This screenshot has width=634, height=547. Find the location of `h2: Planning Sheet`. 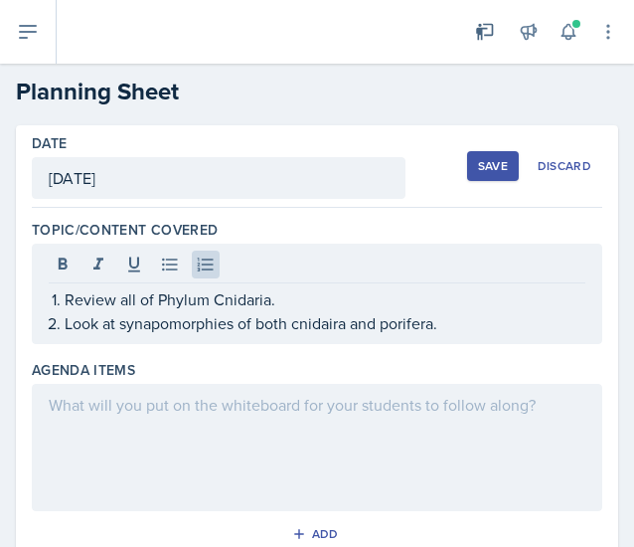

h2: Planning Sheet is located at coordinates (317, 91).